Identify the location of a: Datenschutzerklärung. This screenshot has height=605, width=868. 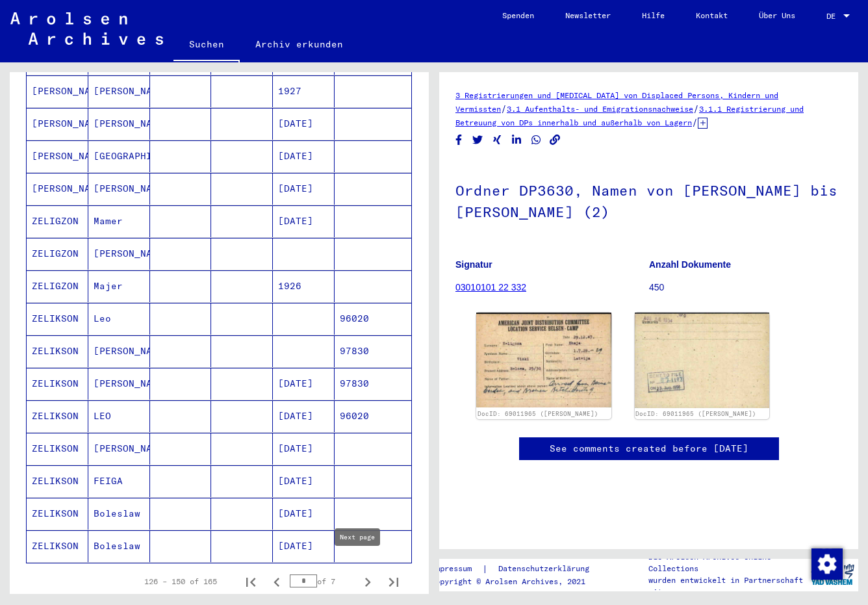
(546, 568).